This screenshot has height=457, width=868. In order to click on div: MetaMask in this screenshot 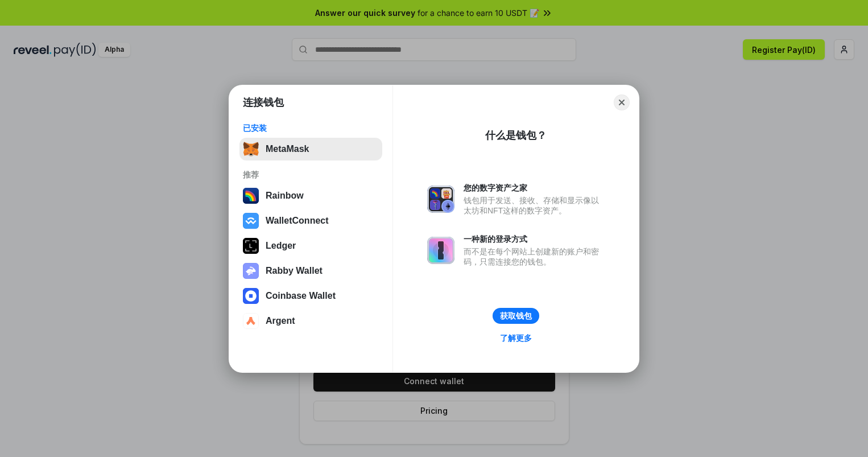, I will do `click(287, 149)`.